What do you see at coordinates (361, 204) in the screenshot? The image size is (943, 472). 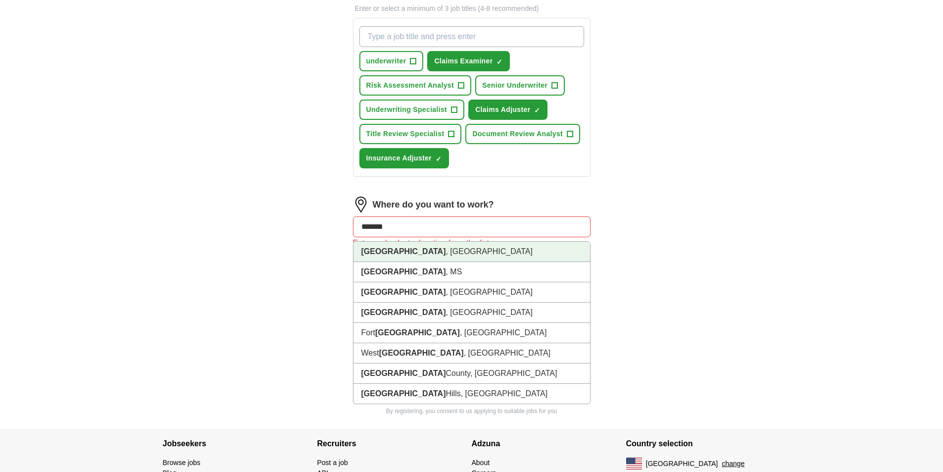 I see `img: location.png` at bounding box center [361, 204].